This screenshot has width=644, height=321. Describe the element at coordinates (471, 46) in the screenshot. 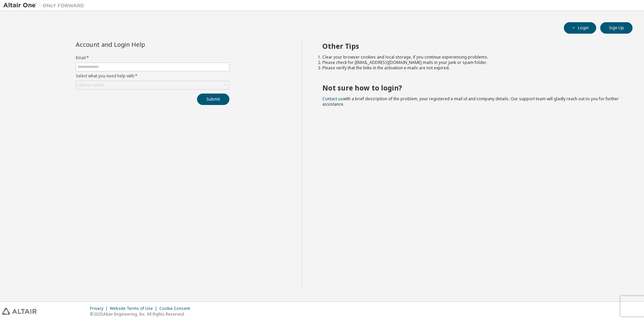

I see `h2: Other Tips` at that location.